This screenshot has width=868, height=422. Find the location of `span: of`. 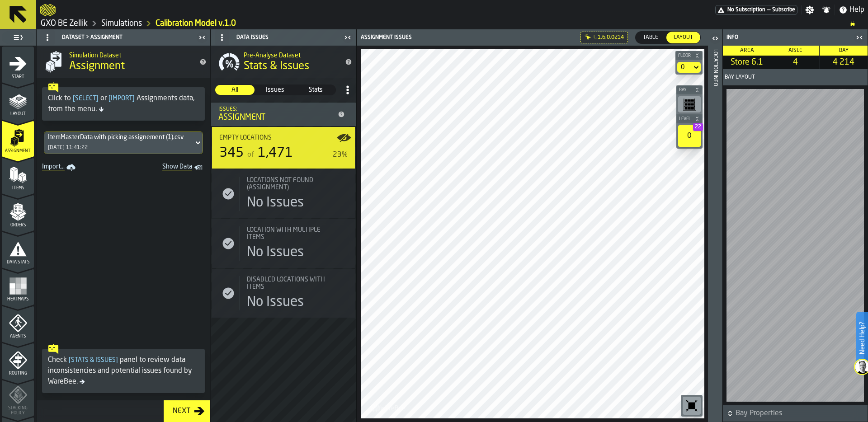

span: of is located at coordinates (250, 155).